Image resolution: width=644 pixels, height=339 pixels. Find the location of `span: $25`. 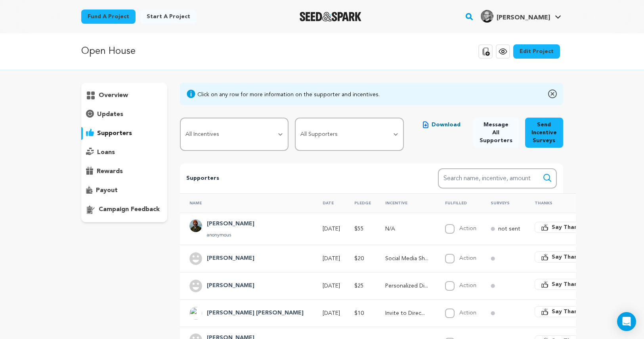

span: $25 is located at coordinates (359, 286).